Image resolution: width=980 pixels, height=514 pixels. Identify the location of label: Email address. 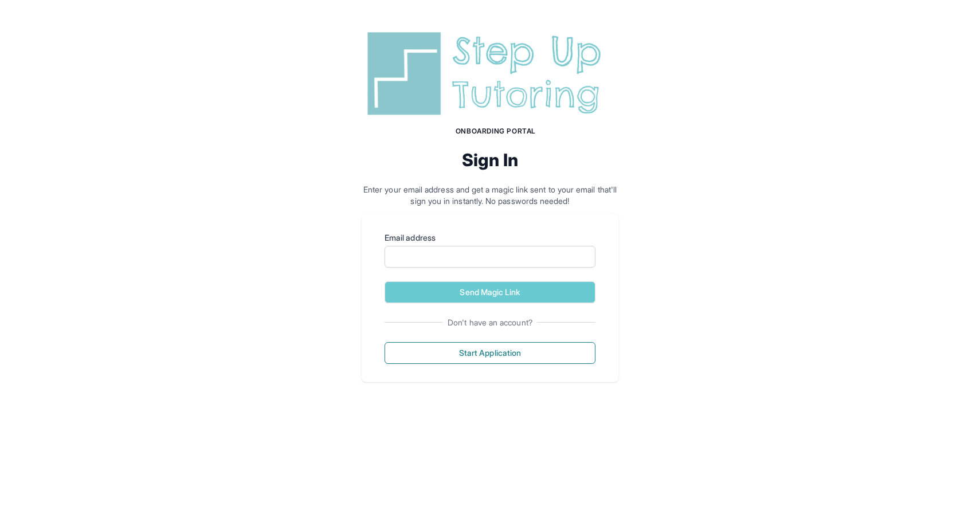
(490, 238).